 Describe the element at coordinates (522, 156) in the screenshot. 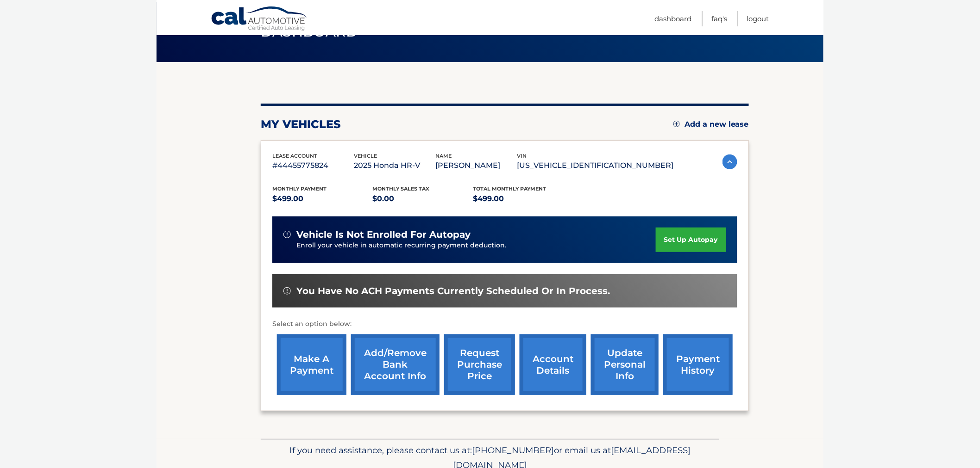

I see `span: vin` at that location.